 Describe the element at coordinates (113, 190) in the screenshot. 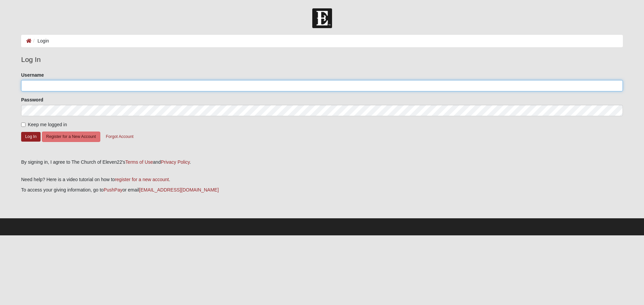

I see `a: PushPay` at that location.